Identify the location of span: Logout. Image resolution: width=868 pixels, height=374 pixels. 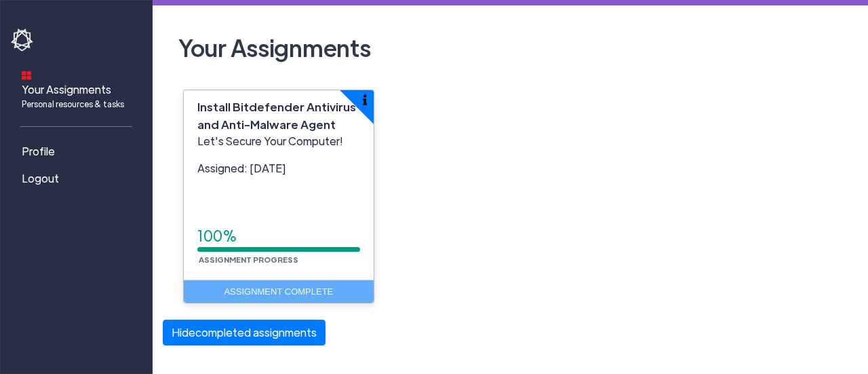
(40, 178).